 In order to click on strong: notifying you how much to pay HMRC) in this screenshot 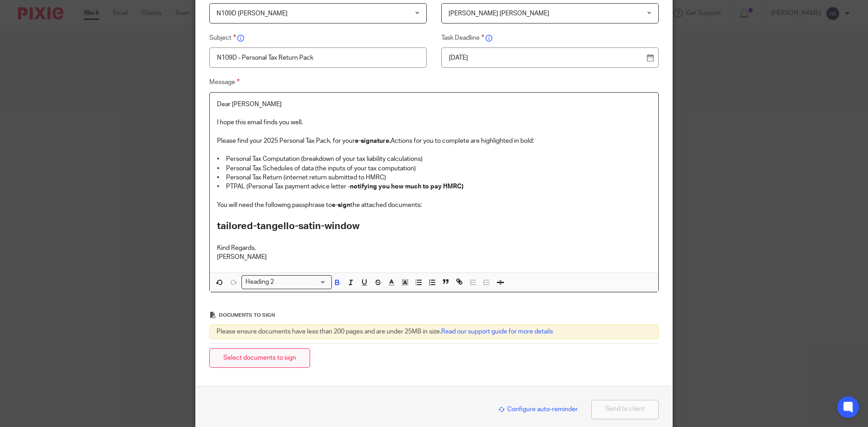, I will do `click(406, 187)`.